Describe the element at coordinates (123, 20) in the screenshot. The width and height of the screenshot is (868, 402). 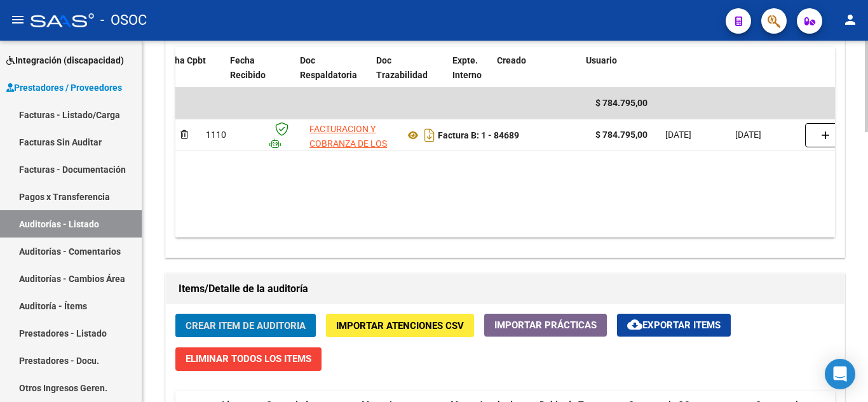
I see `span: - OSOC` at that location.